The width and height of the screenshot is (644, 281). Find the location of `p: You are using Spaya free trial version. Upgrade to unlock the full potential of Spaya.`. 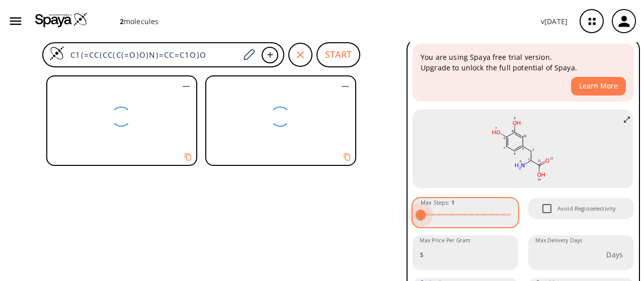

p: You are using Spaya free trial version. Upgrade to unlock the full potential of Spaya. is located at coordinates (523, 62).